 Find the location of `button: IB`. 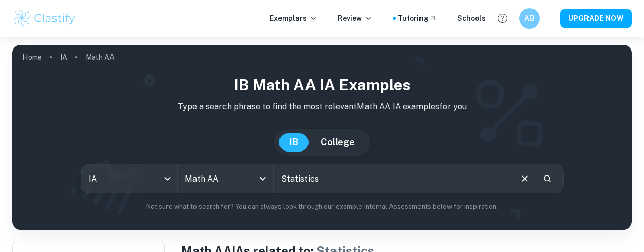

button: IB is located at coordinates (294, 142).